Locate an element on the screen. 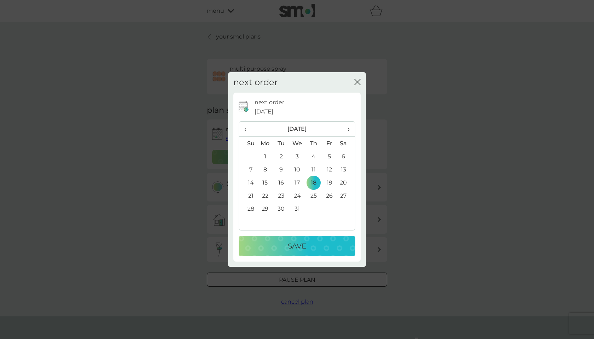  td: 15 is located at coordinates (265, 182).